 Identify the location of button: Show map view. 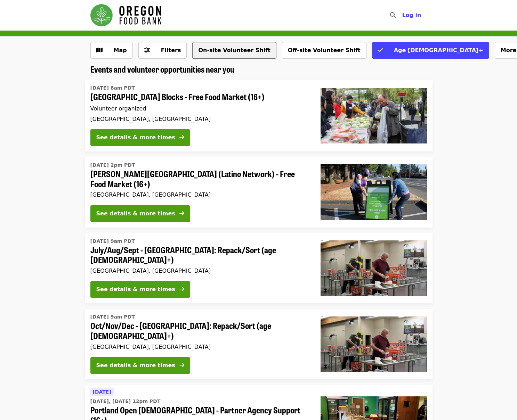
(112, 51).